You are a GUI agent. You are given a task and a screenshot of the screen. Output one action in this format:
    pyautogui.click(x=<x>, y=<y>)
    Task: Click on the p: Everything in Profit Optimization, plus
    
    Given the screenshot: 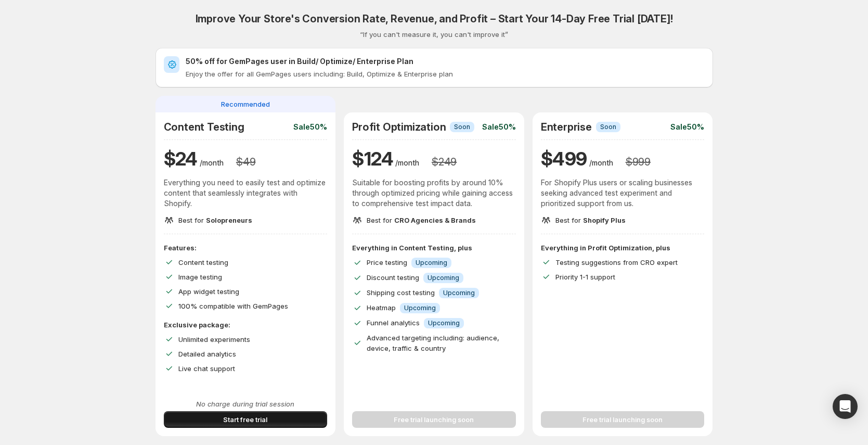 What is the action you would take?
    pyautogui.click(x=623, y=248)
    